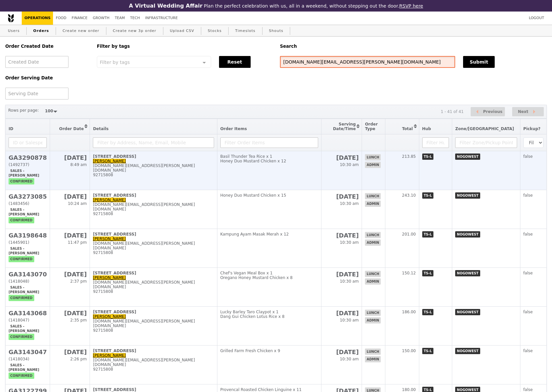  I want to click on a: Team, so click(119, 18).